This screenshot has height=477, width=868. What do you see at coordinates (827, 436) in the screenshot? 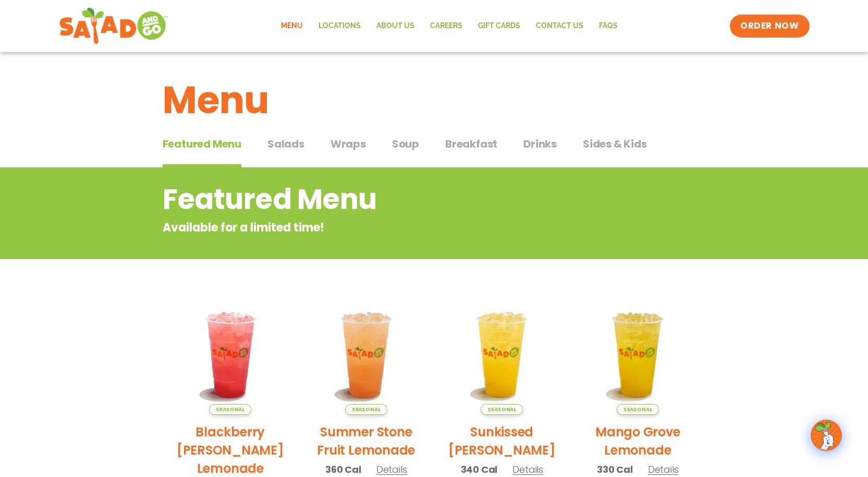
I see `img: wpChatIcon` at bounding box center [827, 436].